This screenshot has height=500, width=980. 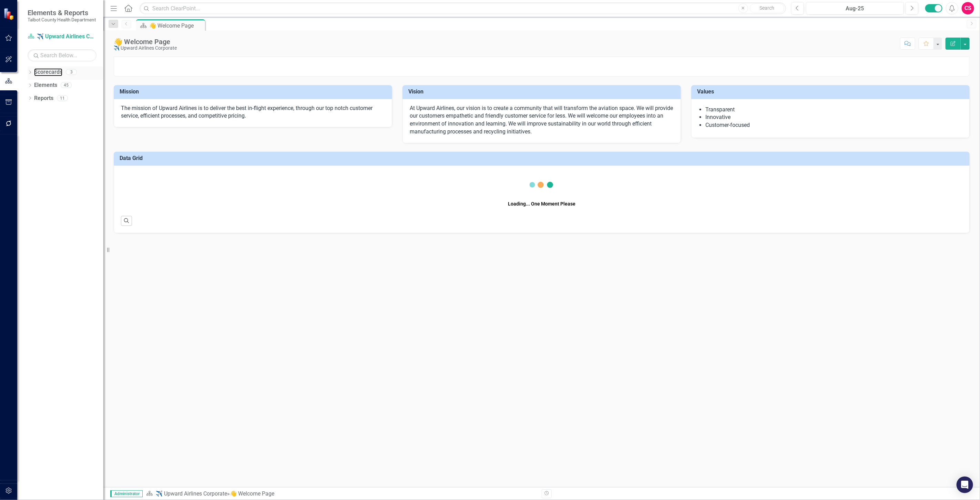 What do you see at coordinates (48, 72) in the screenshot?
I see `a: Scorecards` at bounding box center [48, 72].